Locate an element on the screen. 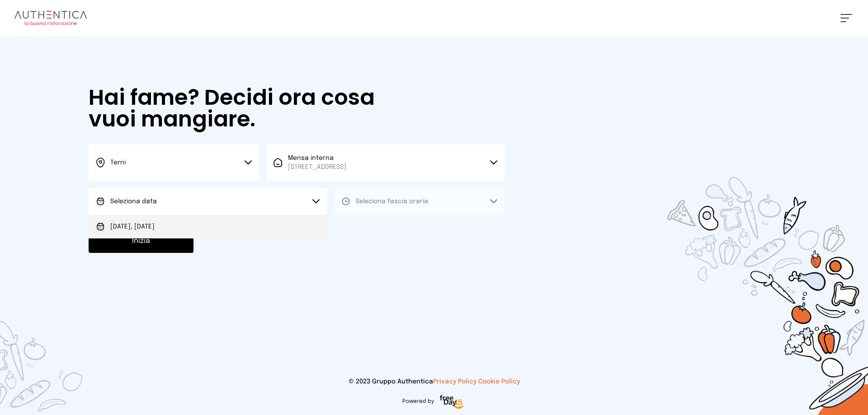 The height and width of the screenshot is (415, 868). span: Seleziona fascia oraria is located at coordinates (392, 202).